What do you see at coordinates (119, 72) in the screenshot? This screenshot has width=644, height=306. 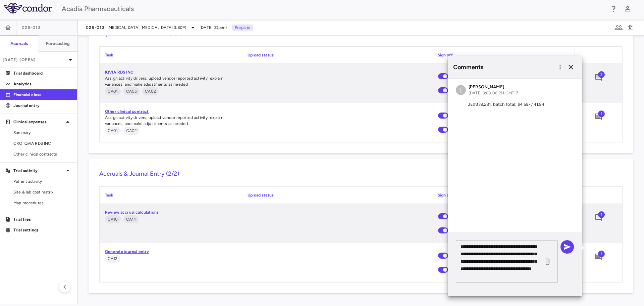 I see `a: IQVIA RDS INC` at bounding box center [119, 72].